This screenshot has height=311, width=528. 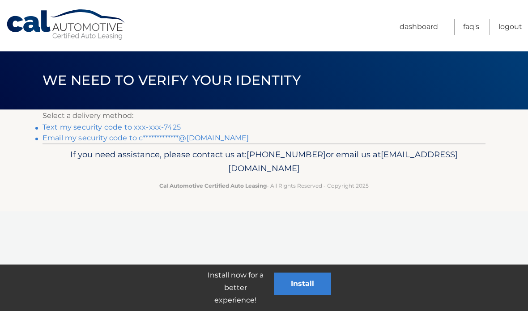 I want to click on a: Cal Automotive, so click(x=66, y=25).